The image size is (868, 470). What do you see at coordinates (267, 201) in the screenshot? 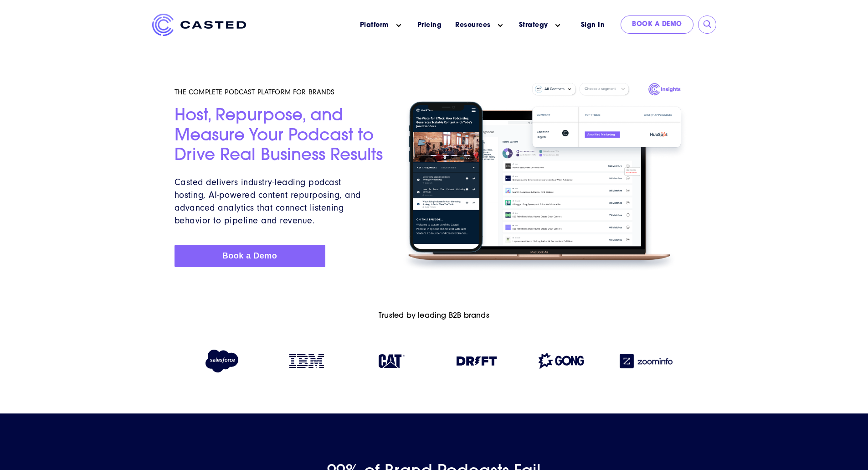
I see `span: Casted delivers industry-leading podcast hosting, AI-powered content repurposing, and advanced an...` at bounding box center [267, 201].